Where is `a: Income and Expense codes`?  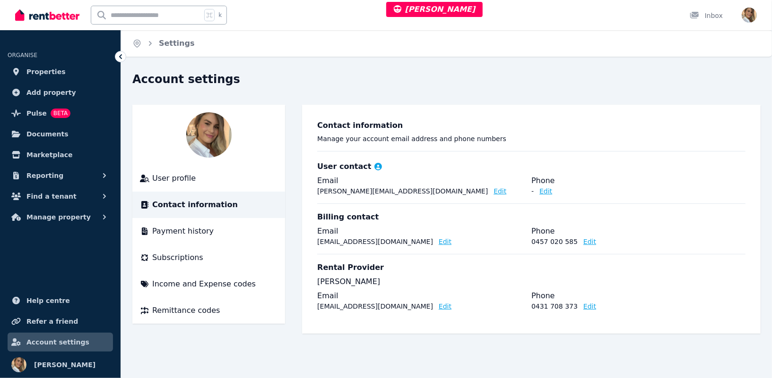 a: Income and Expense codes is located at coordinates (208, 284).